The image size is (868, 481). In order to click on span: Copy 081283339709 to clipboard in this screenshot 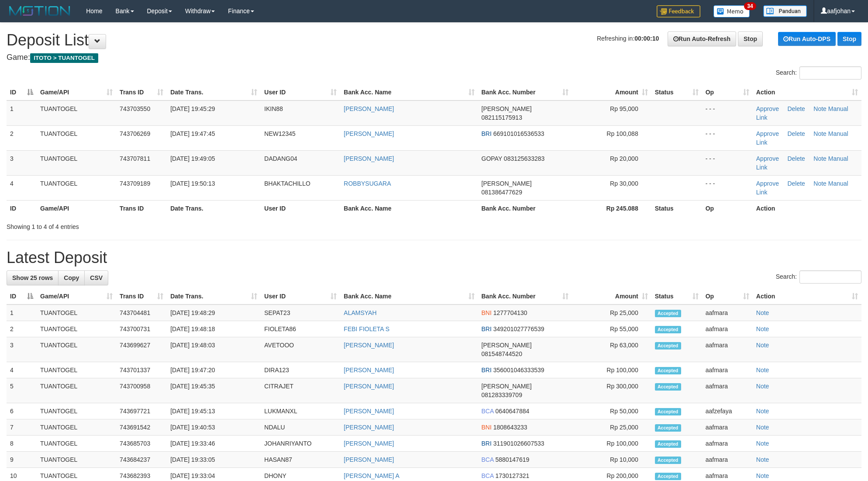, I will do `click(502, 395)`.